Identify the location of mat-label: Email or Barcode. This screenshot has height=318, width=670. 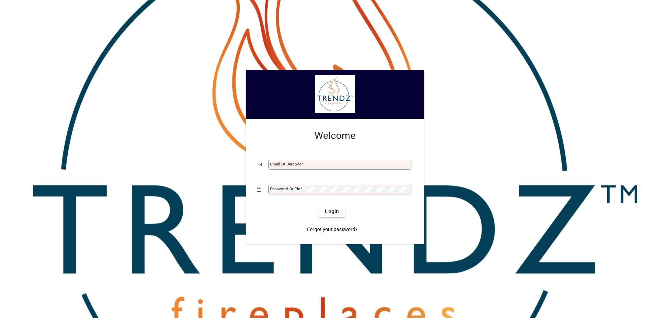
(286, 164).